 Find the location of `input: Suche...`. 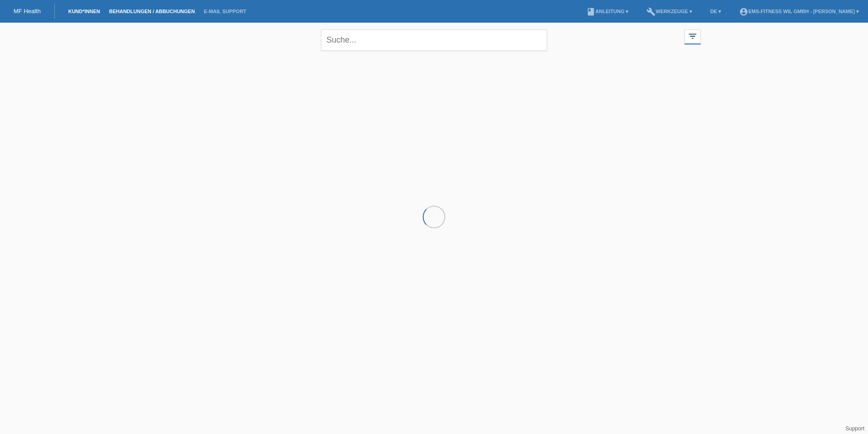

input: Suche... is located at coordinates (434, 40).